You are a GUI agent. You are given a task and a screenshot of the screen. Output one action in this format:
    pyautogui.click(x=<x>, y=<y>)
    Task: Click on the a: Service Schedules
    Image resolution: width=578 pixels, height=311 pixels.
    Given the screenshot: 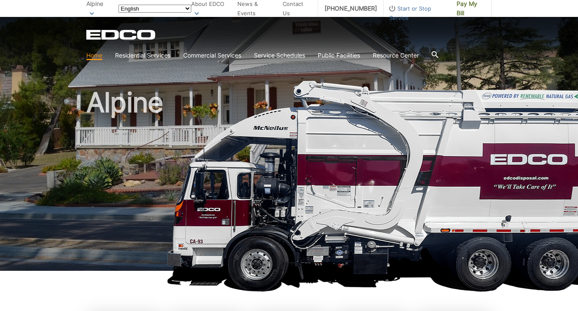 What is the action you would take?
    pyautogui.click(x=279, y=55)
    